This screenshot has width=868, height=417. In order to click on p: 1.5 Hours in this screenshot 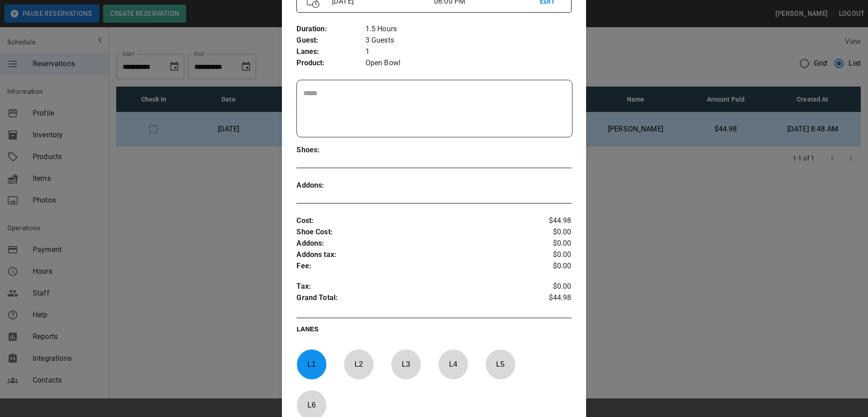, I will do `click(469, 29)`.